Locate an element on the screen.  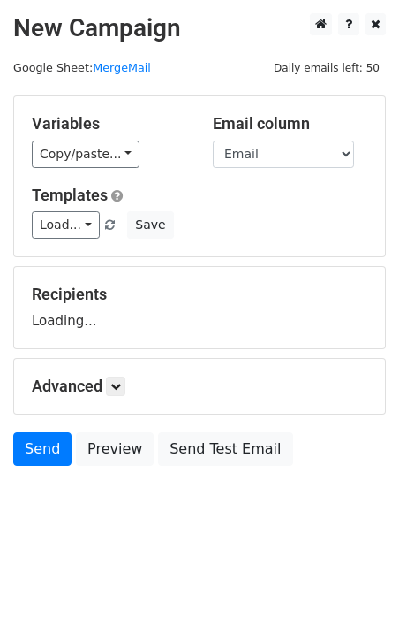
a: Templates is located at coordinates (70, 194).